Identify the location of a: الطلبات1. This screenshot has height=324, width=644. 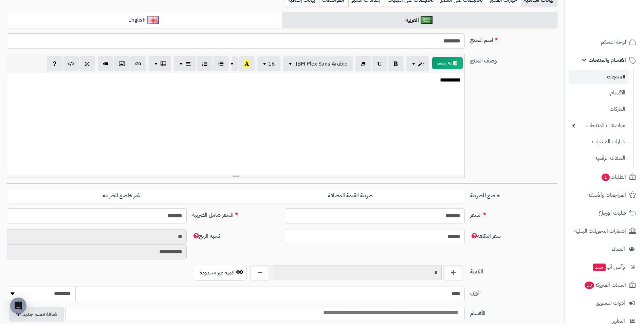
(604, 177).